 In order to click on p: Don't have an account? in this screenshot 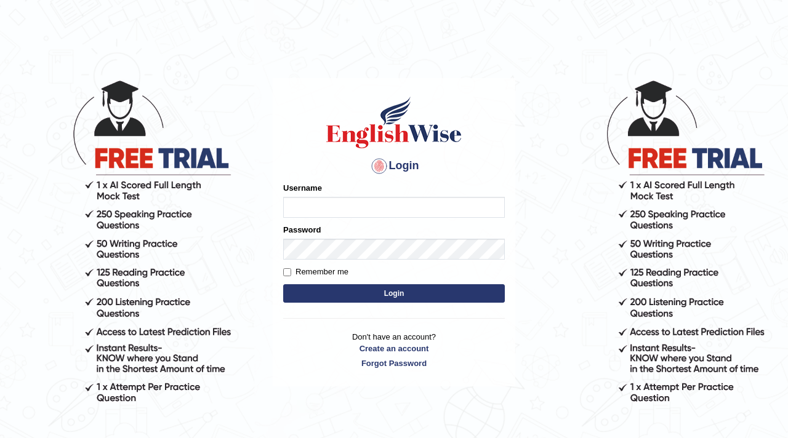, I will do `click(394, 350)`.